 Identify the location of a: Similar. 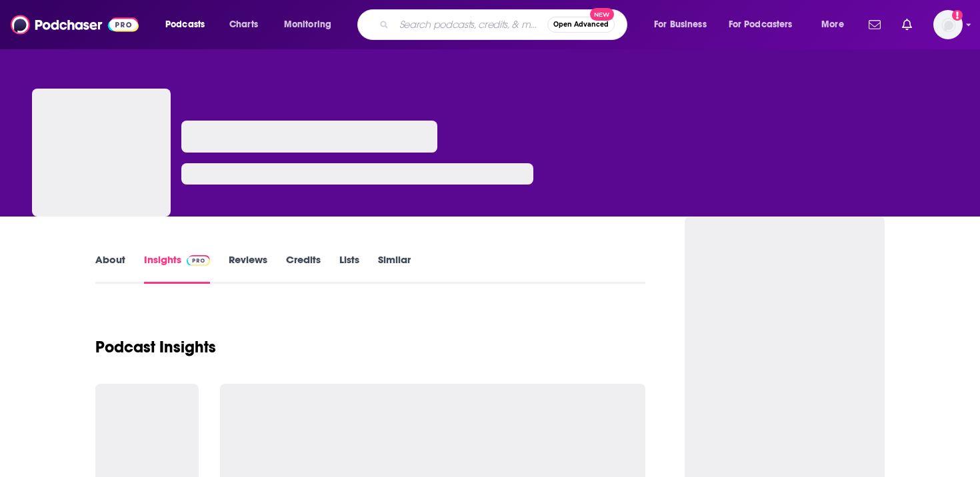
(394, 269).